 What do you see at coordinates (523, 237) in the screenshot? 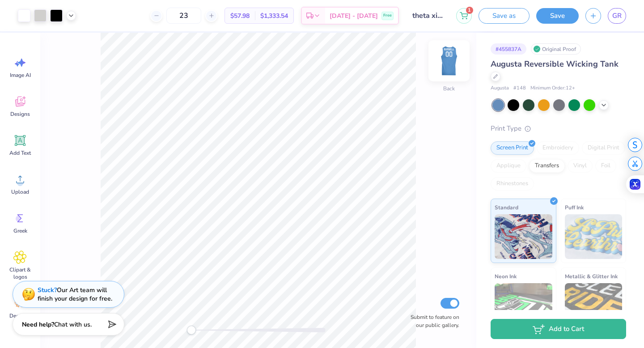
I see `img: Standard` at bounding box center [523, 237].